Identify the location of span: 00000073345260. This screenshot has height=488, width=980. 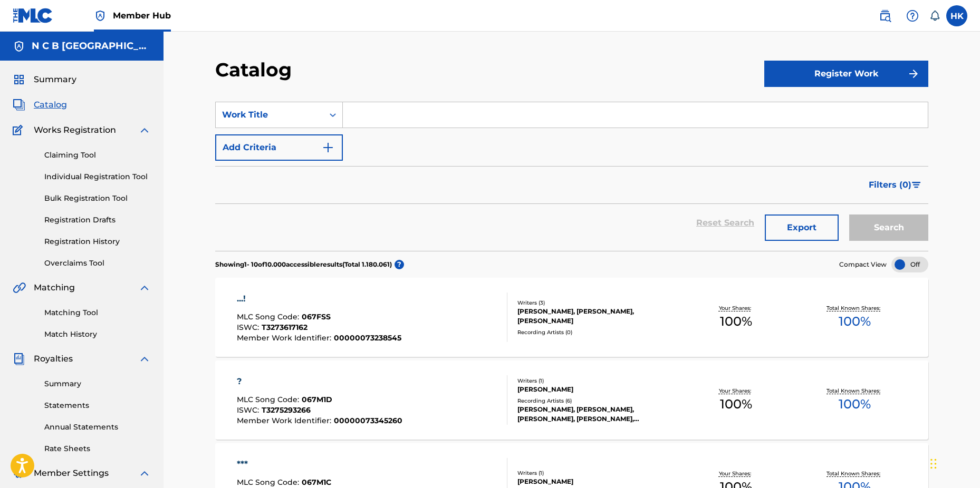
(368, 421).